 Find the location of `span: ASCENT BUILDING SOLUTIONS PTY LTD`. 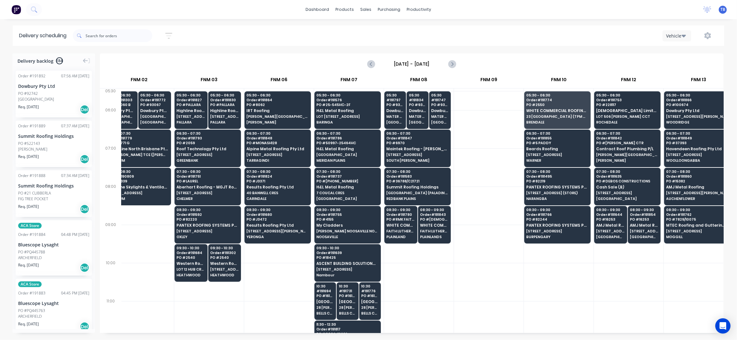

span: ASCENT BUILDING SOLUTIONS PTY LTD is located at coordinates (348, 263).